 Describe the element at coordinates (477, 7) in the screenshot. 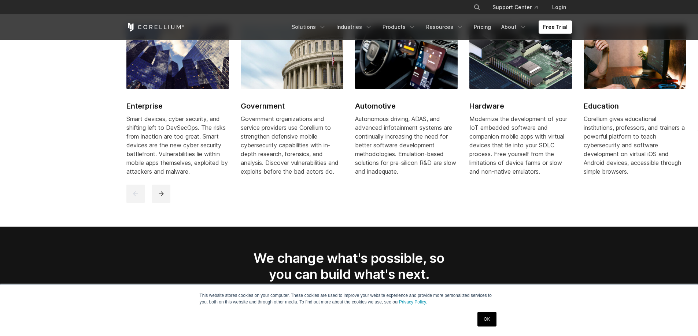

I see `button: Search` at that location.